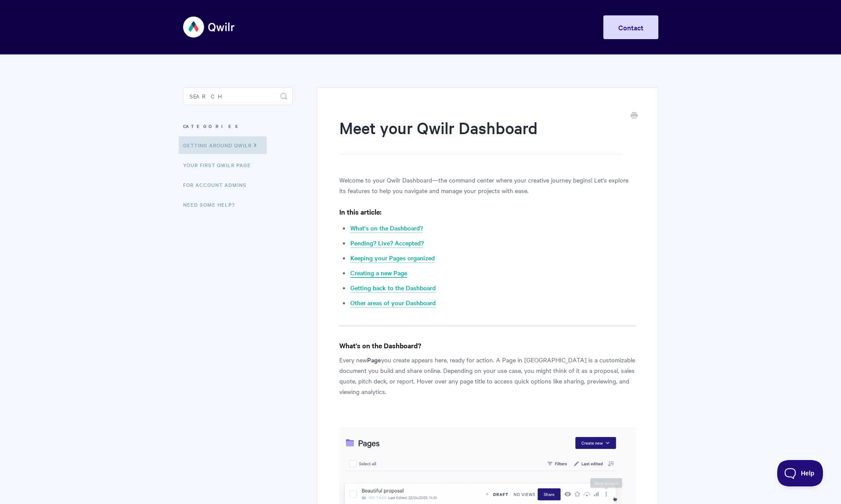  I want to click on h3: Categories, so click(238, 126).